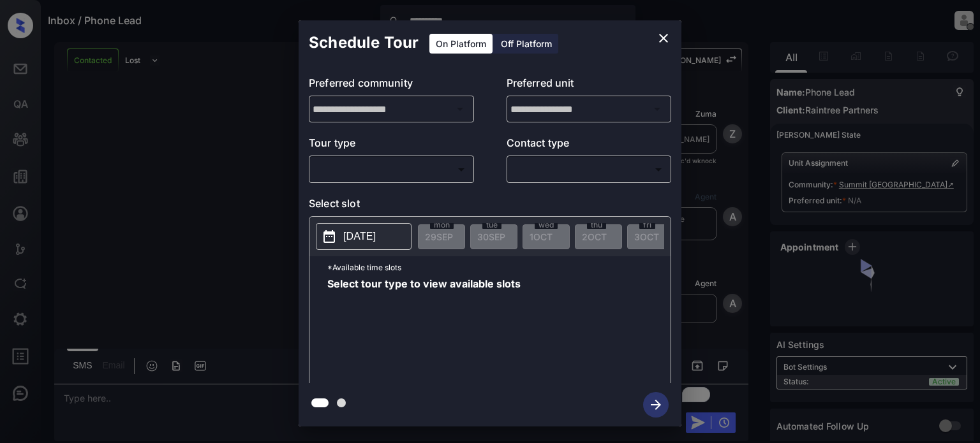 This screenshot has width=980, height=443. I want to click on h2: Schedule Tour, so click(364, 43).